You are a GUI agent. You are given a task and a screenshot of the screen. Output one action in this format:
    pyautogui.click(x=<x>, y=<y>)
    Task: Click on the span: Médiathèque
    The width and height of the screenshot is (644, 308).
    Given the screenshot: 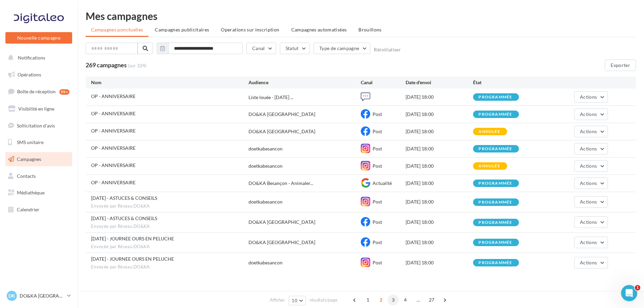 What is the action you would take?
    pyautogui.click(x=31, y=193)
    